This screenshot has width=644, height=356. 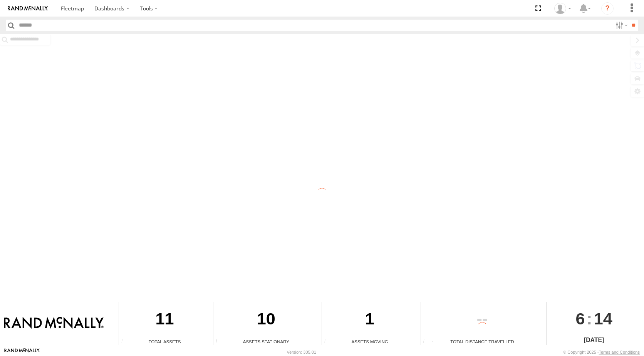 I want to click on span: 6, so click(x=580, y=319).